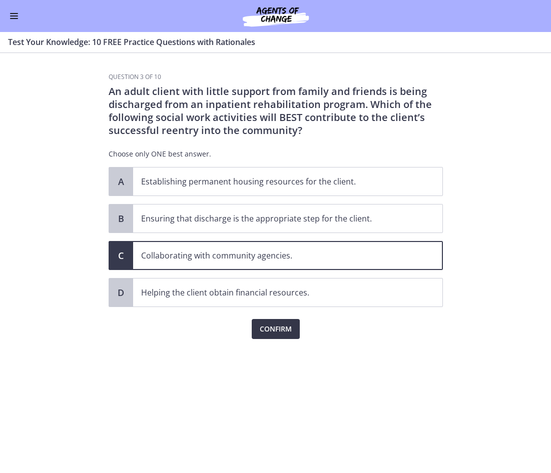 The image size is (551, 473). What do you see at coordinates (276, 111) in the screenshot?
I see `p: An adult client with little support from family and friends is being discharged from an inpatient...` at bounding box center [276, 111].